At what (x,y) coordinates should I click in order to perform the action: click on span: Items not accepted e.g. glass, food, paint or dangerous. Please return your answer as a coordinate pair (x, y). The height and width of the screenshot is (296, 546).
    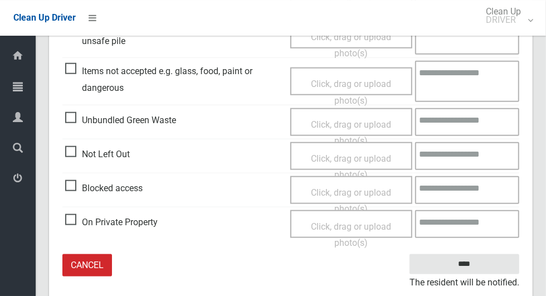
    Looking at the image, I should click on (175, 79).